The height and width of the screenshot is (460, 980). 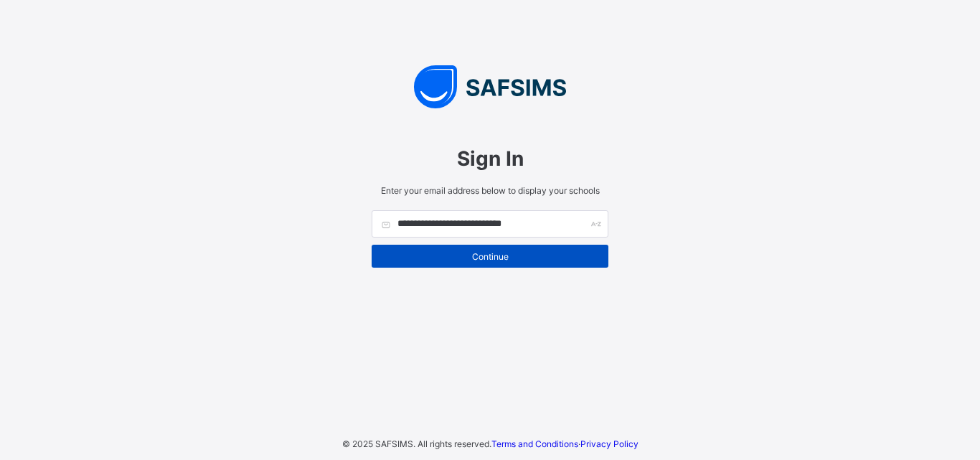 I want to click on a: Terms and Conditions, so click(x=535, y=443).